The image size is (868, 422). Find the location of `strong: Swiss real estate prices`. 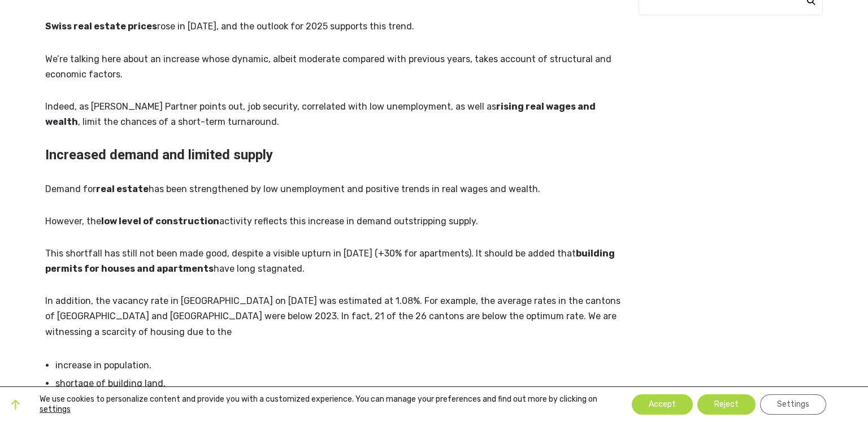

strong: Swiss real estate prices is located at coordinates (101, 26).